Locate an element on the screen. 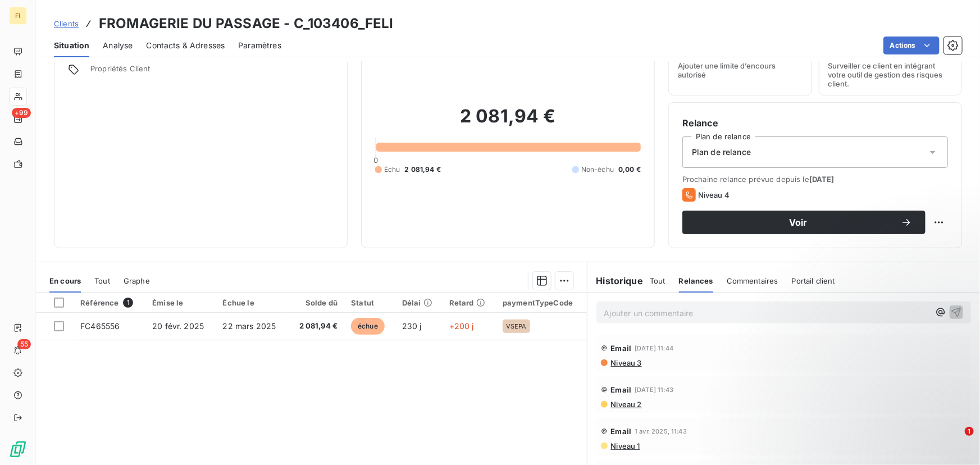 This screenshot has width=980, height=465. span: Non-échu is located at coordinates (598, 170).